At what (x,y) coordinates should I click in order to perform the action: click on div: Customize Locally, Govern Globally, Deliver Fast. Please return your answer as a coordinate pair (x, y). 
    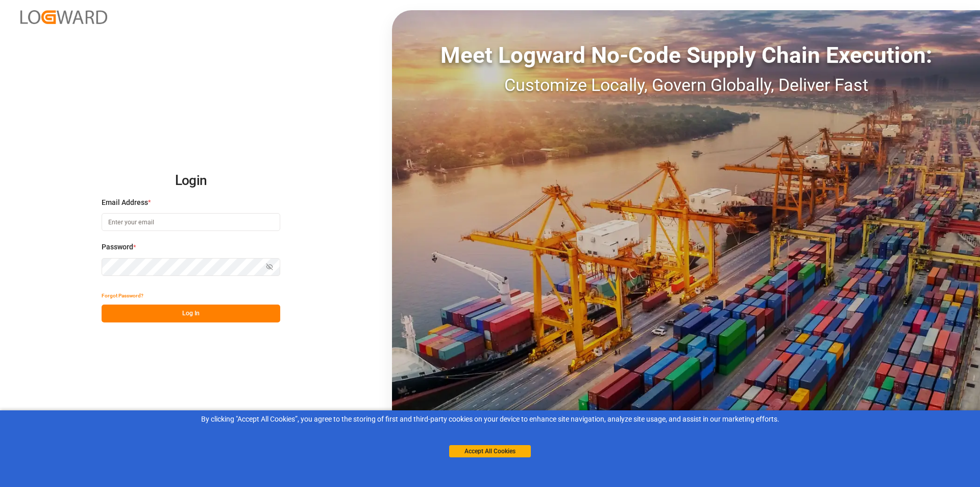
    Looking at the image, I should click on (686, 85).